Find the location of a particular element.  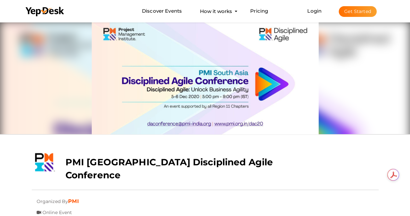

img: WV8XD7NY_small.png is located at coordinates (46, 162).